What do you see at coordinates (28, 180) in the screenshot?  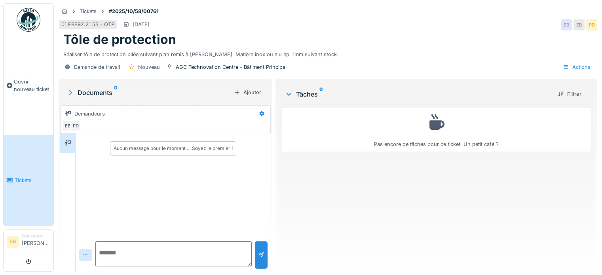 I see `a: Tickets` at bounding box center [28, 180].